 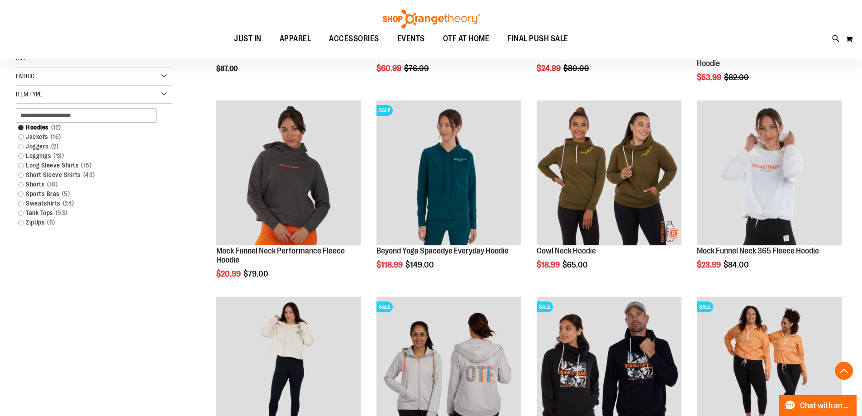 I want to click on span: $79.00, so click(x=256, y=274).